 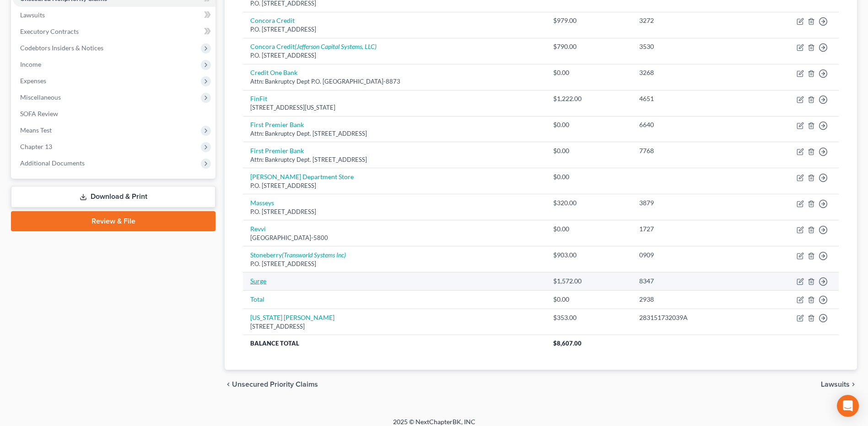 I want to click on div: 3272, so click(x=690, y=21).